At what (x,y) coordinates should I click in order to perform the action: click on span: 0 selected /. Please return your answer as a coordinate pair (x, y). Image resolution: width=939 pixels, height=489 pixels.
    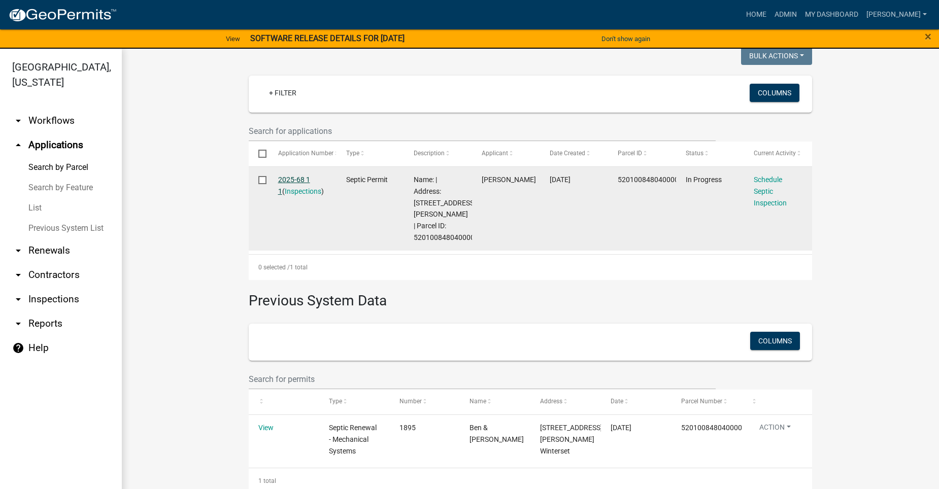
    Looking at the image, I should click on (274, 267).